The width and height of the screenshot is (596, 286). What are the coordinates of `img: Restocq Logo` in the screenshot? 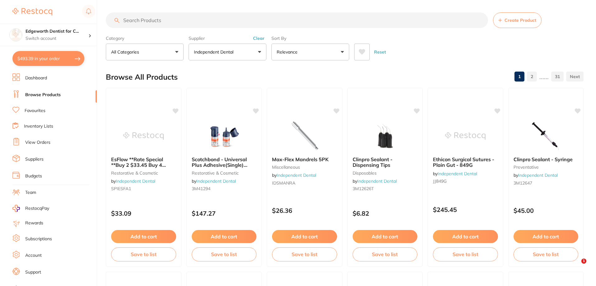 It's located at (32, 12).